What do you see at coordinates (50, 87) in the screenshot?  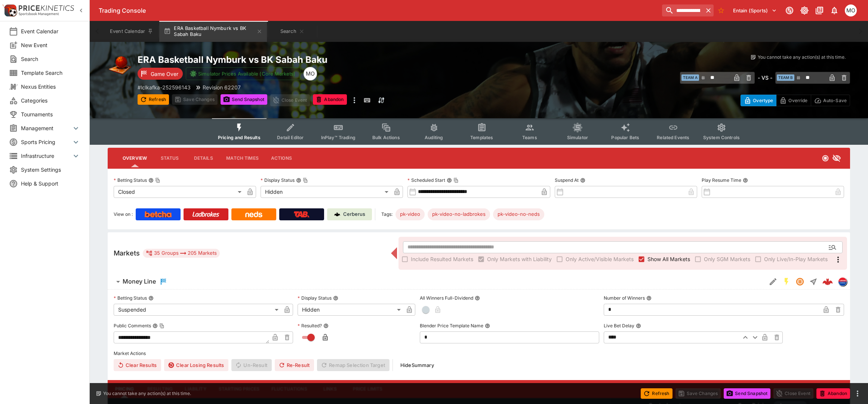 I see `span: Nexus Entities` at bounding box center [50, 87].